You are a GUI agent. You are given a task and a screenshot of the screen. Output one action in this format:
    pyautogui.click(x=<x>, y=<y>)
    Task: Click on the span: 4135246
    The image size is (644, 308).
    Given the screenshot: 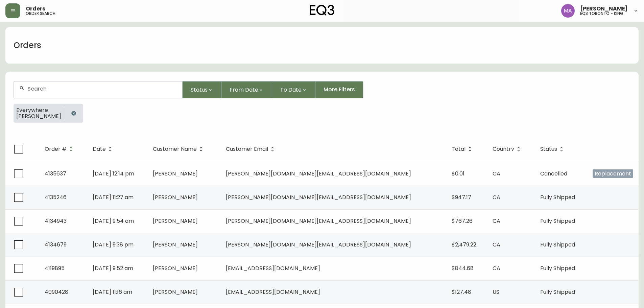 What is the action you would take?
    pyautogui.click(x=56, y=197)
    